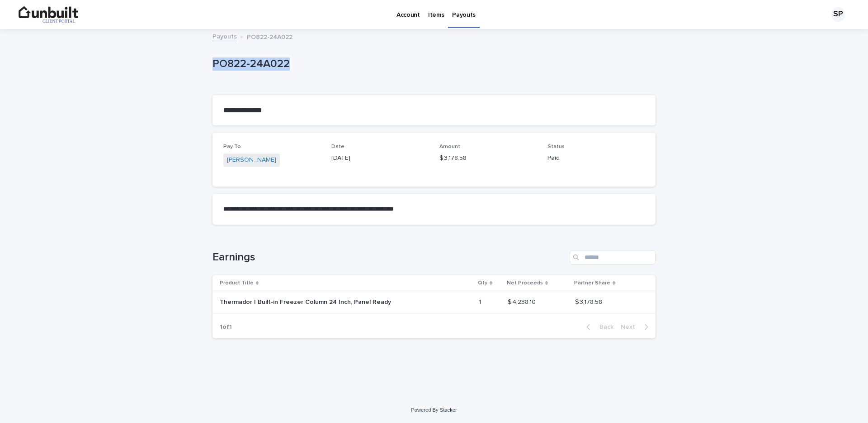 The image size is (868, 423). What do you see at coordinates (596, 158) in the screenshot?
I see `p: Paid` at bounding box center [596, 158].